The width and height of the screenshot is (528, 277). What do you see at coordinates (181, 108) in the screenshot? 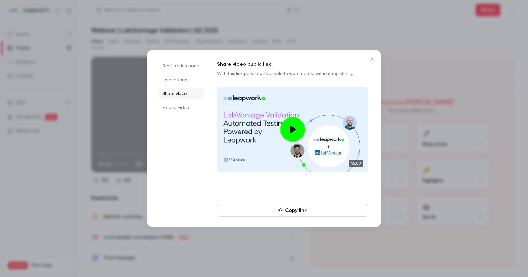
I see `li: Embed video` at bounding box center [181, 108].